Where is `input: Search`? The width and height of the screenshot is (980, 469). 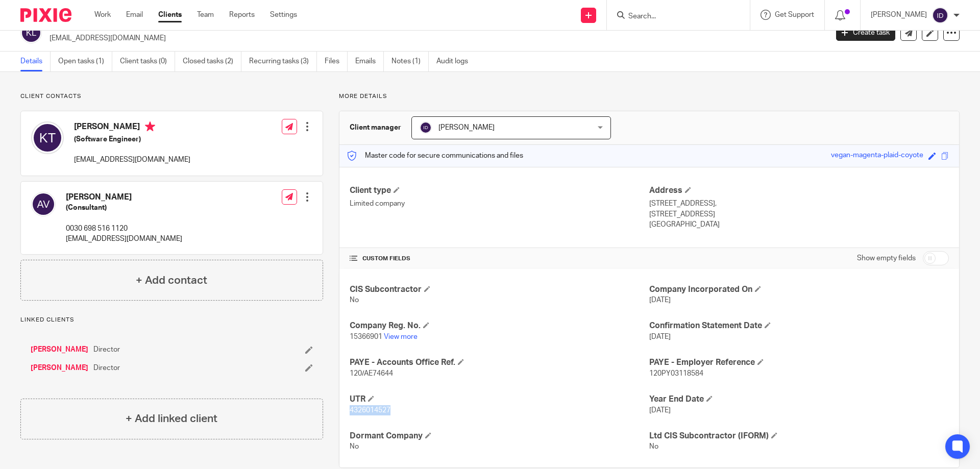 input: Search is located at coordinates (674, 17).